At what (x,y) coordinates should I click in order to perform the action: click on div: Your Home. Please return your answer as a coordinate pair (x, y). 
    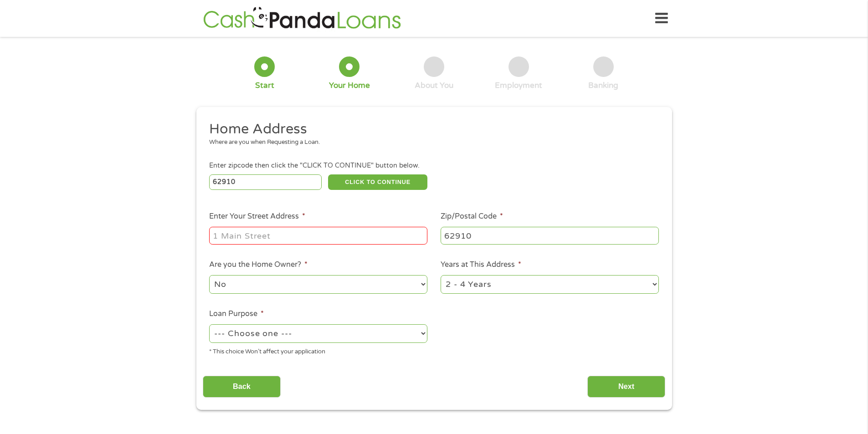
    Looking at the image, I should click on (350, 86).